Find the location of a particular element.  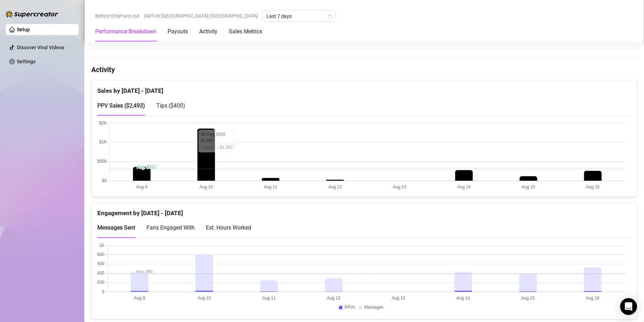

span: Fans Engaged With is located at coordinates (170, 228).